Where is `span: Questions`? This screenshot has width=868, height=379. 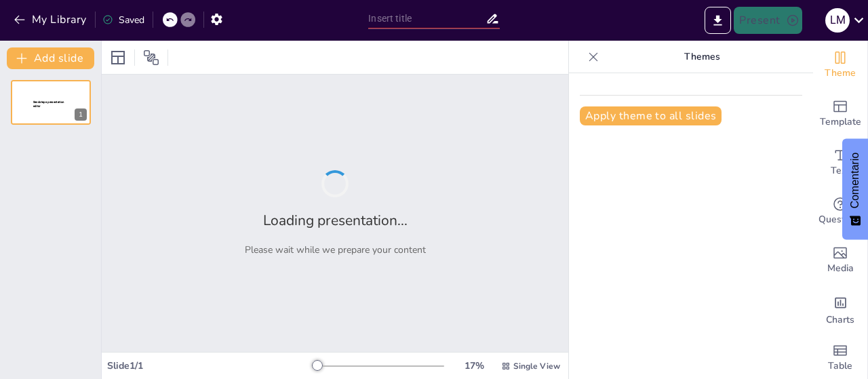 span: Questions is located at coordinates (841, 220).